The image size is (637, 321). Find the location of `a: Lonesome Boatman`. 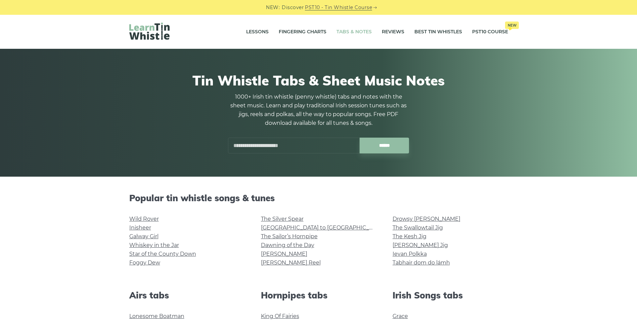

a: Lonesome Boatman is located at coordinates (157, 315).